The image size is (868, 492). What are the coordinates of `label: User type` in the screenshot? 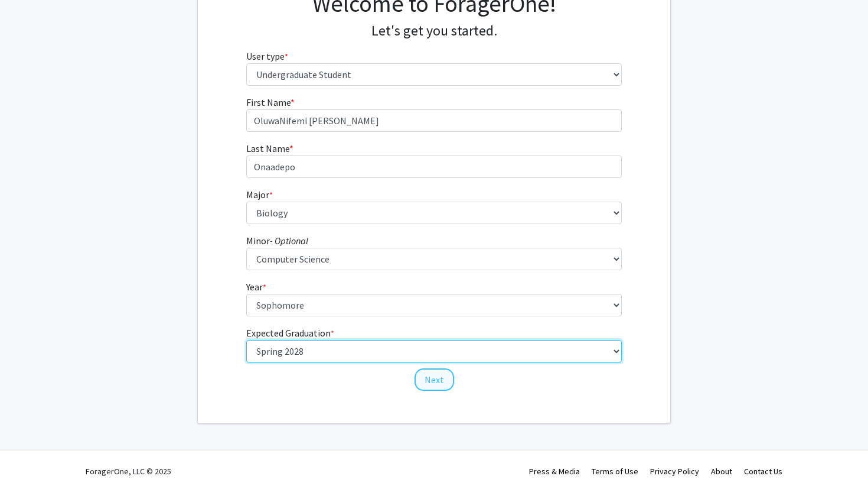 It's located at (267, 56).